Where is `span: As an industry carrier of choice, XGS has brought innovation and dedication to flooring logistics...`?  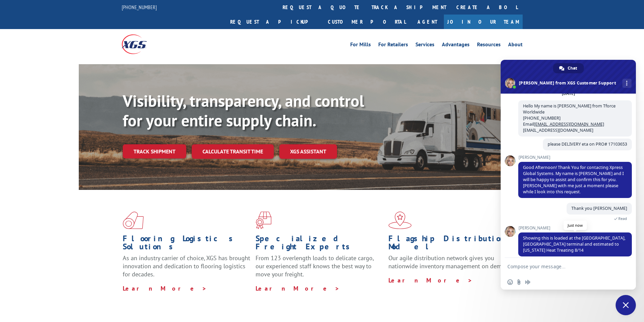 span: As an industry carrier of choice, XGS has brought innovation and dedication to flooring logistics... is located at coordinates (186, 266).